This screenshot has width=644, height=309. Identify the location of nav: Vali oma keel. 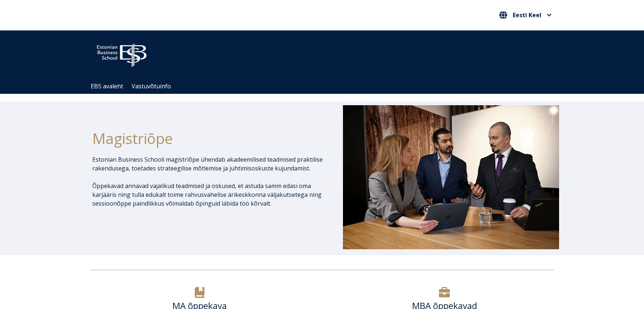
(525, 15).